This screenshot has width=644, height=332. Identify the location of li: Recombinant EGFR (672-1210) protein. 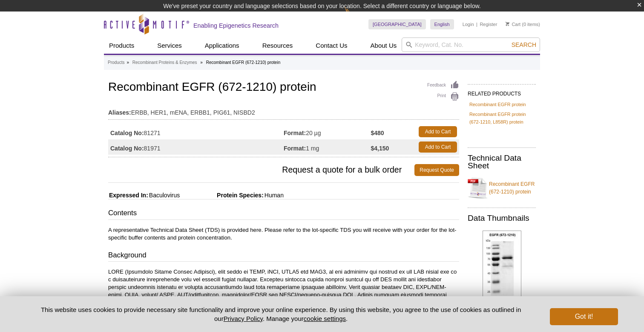
(243, 62).